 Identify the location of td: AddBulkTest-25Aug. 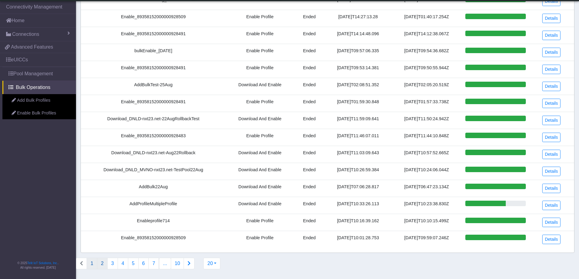
(153, 86).